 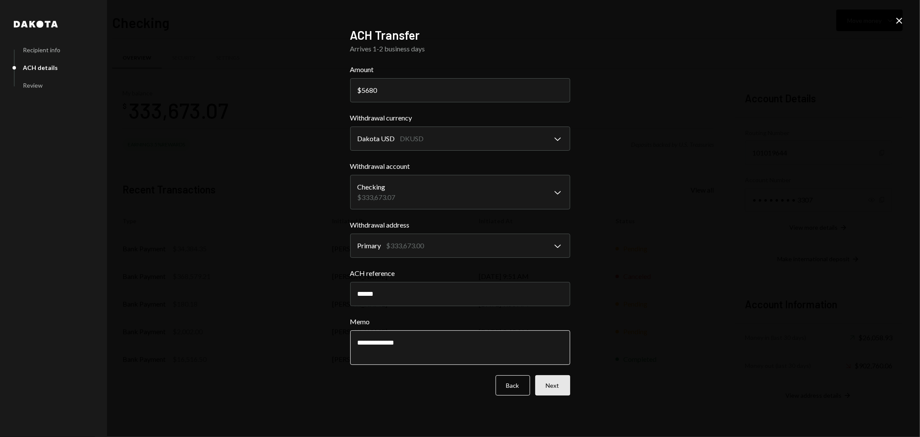 I want to click on div: Recipient info, so click(x=41, y=50).